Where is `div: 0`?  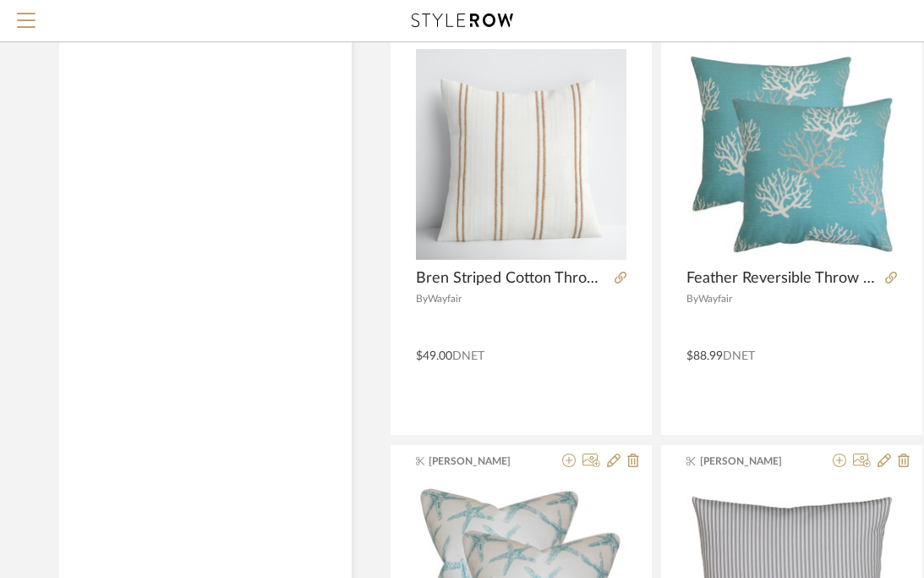
div: 0 is located at coordinates (521, 154).